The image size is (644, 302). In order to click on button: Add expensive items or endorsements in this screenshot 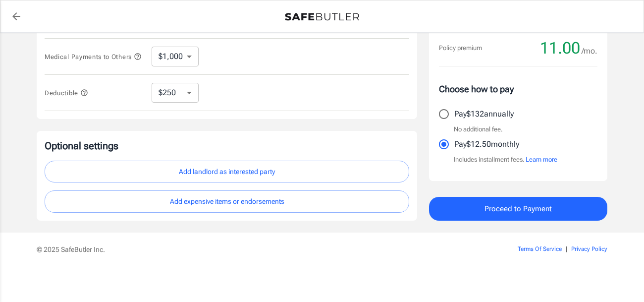, I will do `click(227, 202)`.